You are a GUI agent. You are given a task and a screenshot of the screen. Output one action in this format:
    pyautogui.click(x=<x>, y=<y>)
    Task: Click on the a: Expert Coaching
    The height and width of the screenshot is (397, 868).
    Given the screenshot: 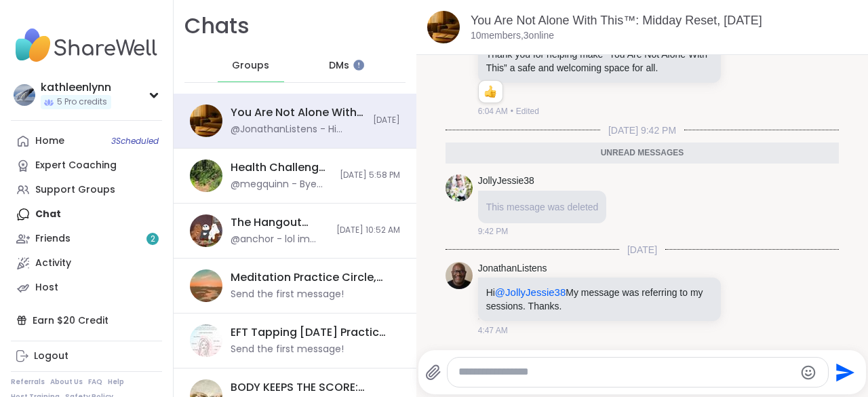 What is the action you would take?
    pyautogui.click(x=86, y=165)
    